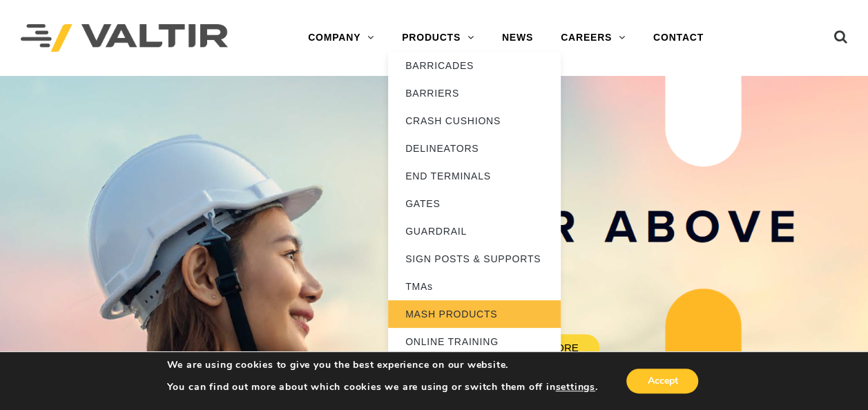 This screenshot has height=410, width=868. I want to click on a: TMAs, so click(475, 286).